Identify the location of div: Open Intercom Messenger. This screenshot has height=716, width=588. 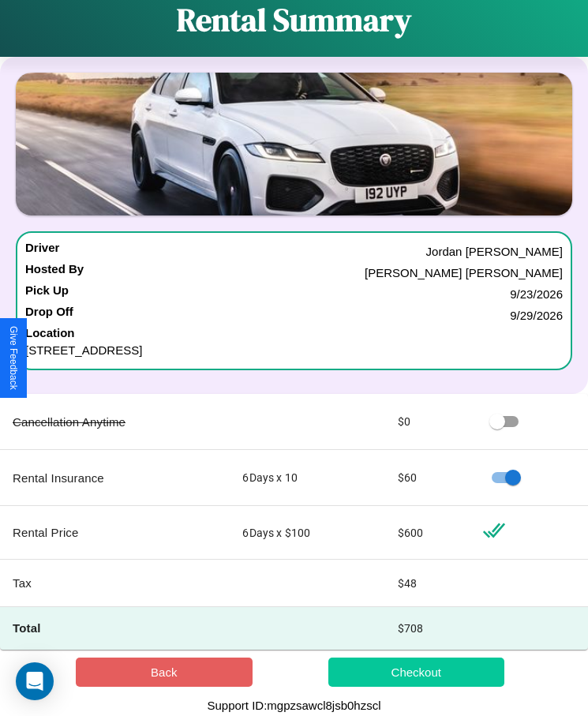
(34, 682).